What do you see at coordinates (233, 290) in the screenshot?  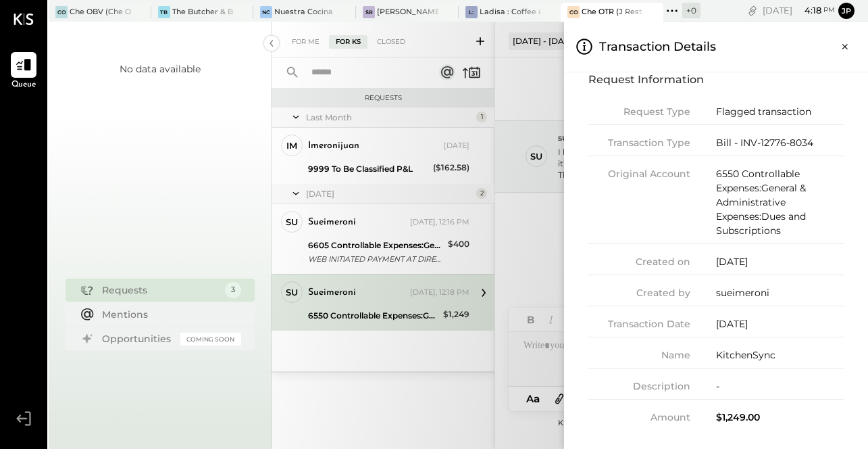 I see `div: 3` at bounding box center [233, 290].